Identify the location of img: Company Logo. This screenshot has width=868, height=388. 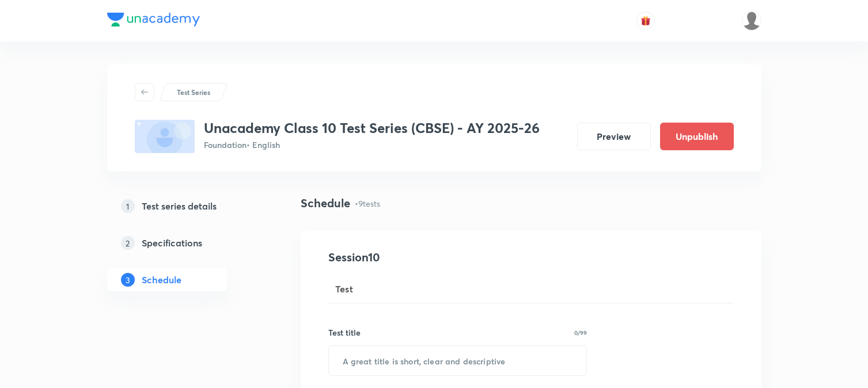
(154, 19).